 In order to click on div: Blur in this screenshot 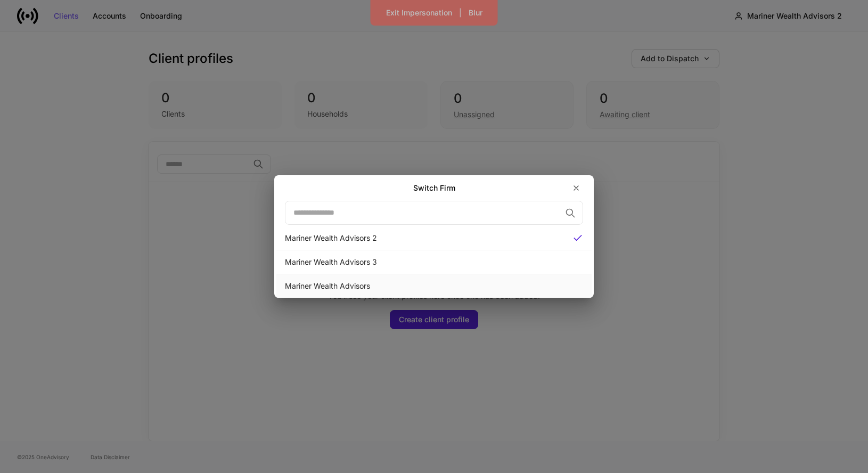, I will do `click(476, 13)`.